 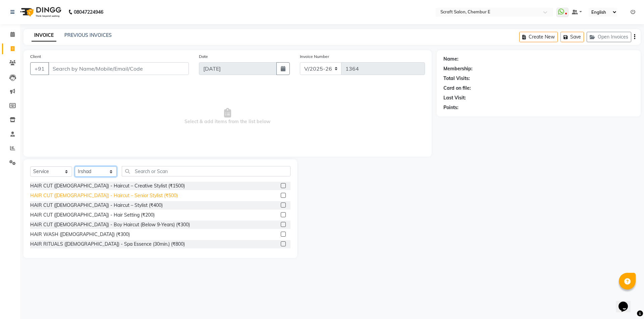 What do you see at coordinates (36, 57) in the screenshot?
I see `label: Client` at bounding box center [36, 57].